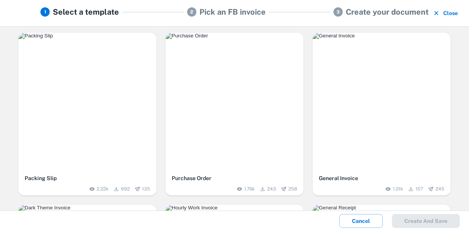 Image resolution: width=469 pixels, height=231 pixels. Describe the element at coordinates (45, 12) in the screenshot. I see `text: 1` at that location.